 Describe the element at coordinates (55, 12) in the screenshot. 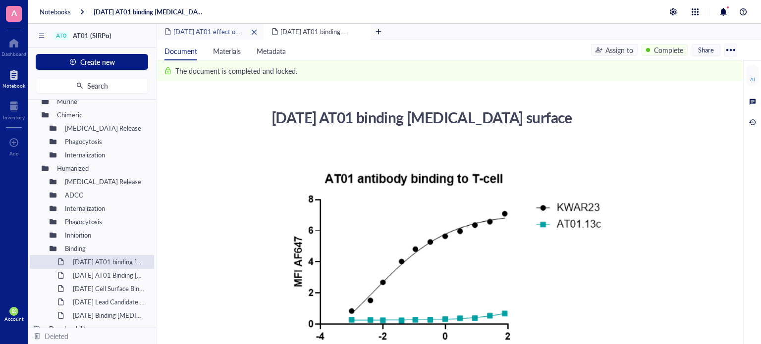

I see `a: Notebooks` at that location.